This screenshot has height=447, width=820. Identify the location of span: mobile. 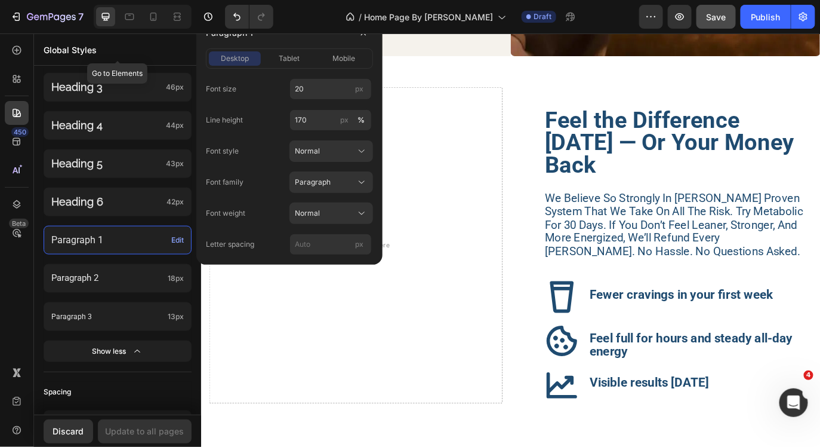
(344, 59).